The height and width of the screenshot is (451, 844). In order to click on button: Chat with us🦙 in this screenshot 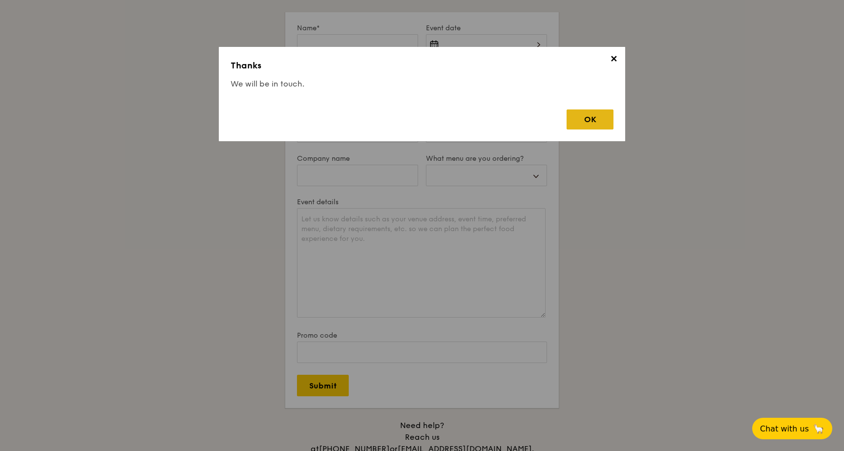, I will do `click(792, 428)`.